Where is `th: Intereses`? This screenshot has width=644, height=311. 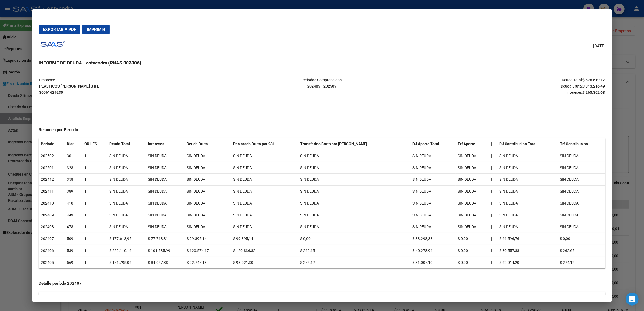 th: Intereses is located at coordinates (165, 144).